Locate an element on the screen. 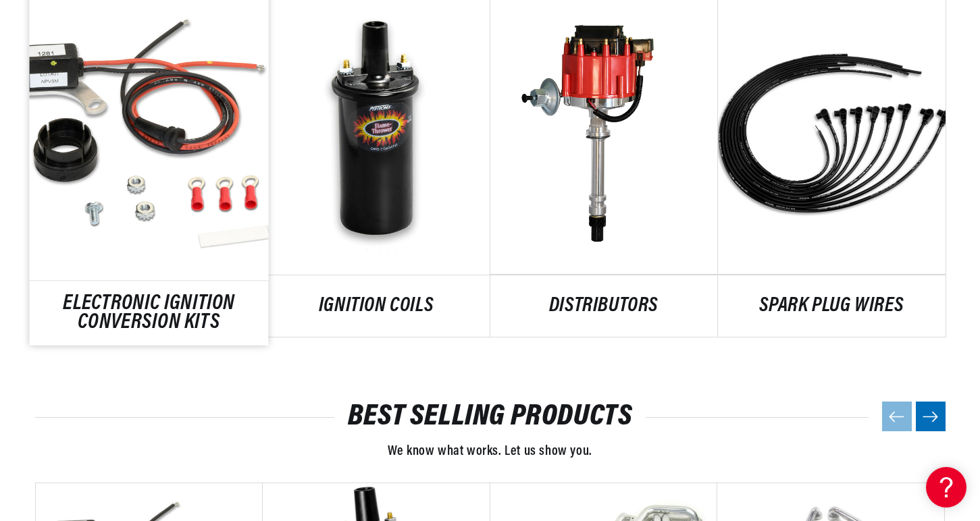 The width and height of the screenshot is (980, 521). a: DISTRIBUTORS is located at coordinates (604, 306).